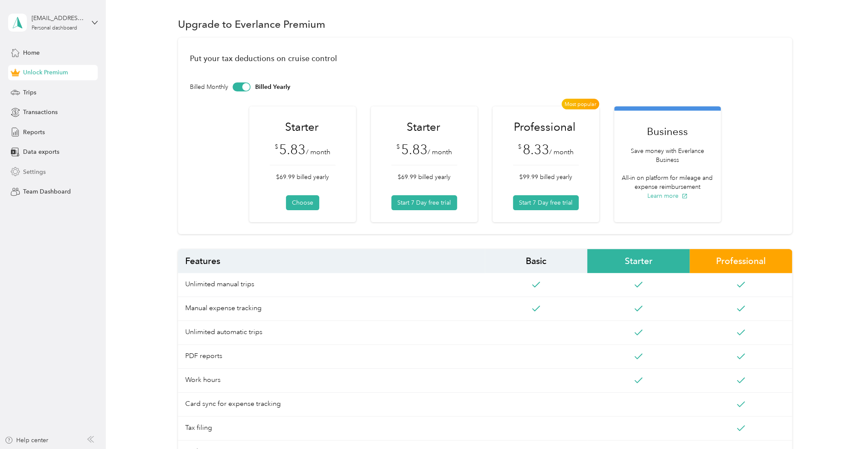 The image size is (868, 449). I want to click on span: Reports, so click(34, 132).